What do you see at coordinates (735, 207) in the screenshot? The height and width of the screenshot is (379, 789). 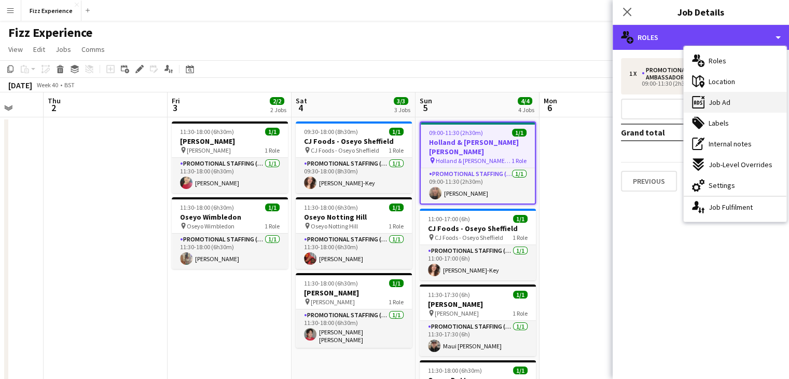 I see `div: Job Fulfilment` at bounding box center [735, 207].